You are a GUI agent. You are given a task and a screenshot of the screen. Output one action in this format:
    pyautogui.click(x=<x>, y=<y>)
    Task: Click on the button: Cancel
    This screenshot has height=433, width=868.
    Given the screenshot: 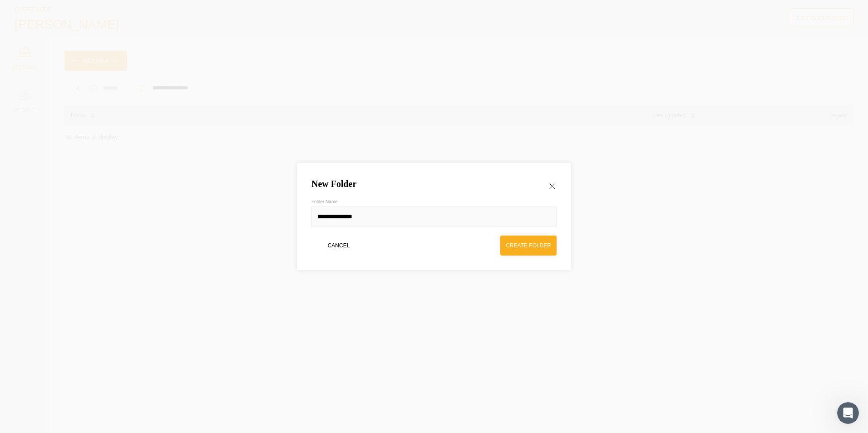 What is the action you would take?
    pyautogui.click(x=339, y=246)
    